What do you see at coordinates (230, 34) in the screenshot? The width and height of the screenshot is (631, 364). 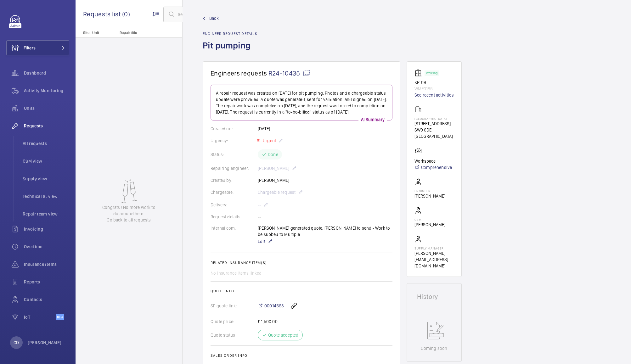 I see `h2: Engineer request details` at bounding box center [230, 34].